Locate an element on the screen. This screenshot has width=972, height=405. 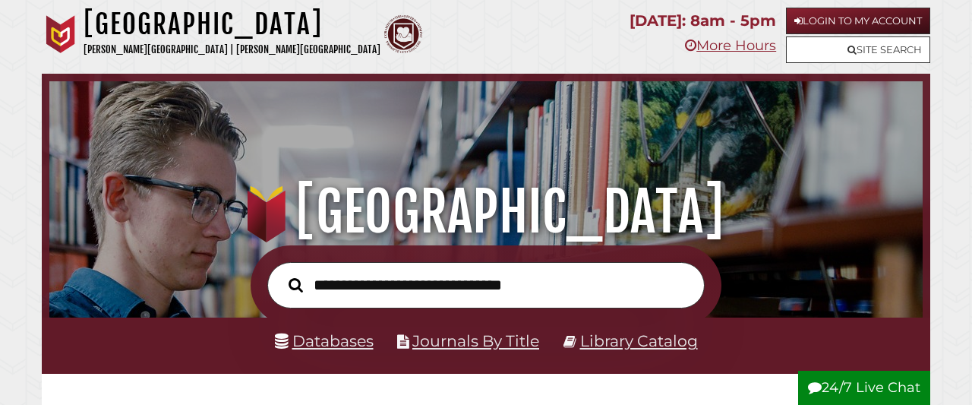
button: Search is located at coordinates (295, 284).